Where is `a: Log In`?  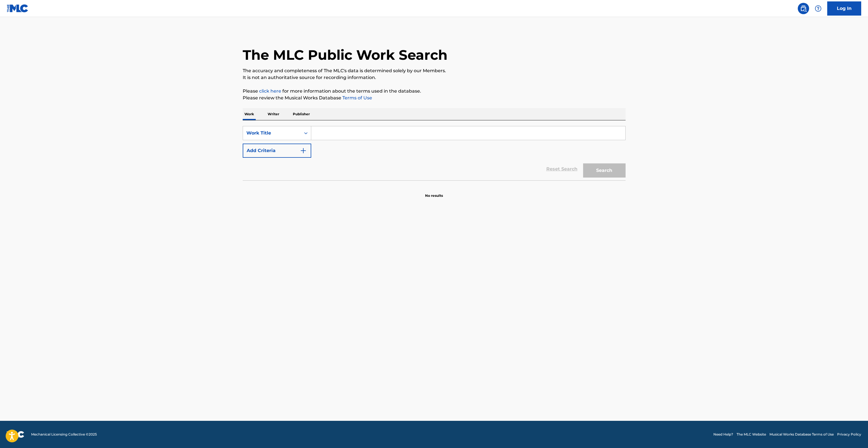
a: Log In is located at coordinates (845, 9).